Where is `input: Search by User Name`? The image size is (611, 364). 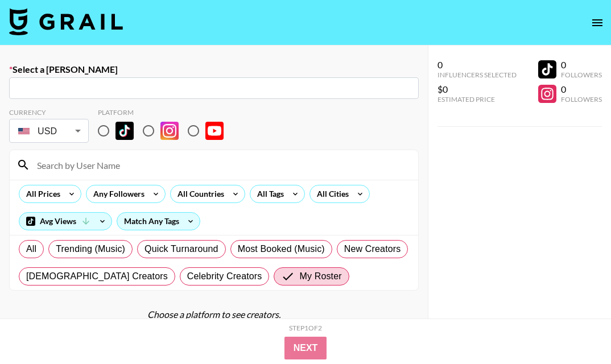
input: Search by User Name is located at coordinates (221, 165).